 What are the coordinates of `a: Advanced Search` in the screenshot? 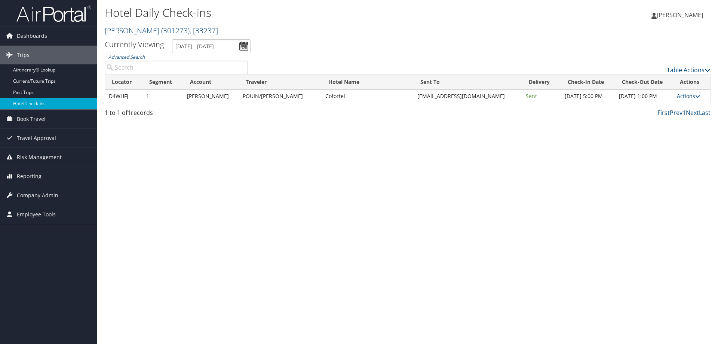 It's located at (126, 57).